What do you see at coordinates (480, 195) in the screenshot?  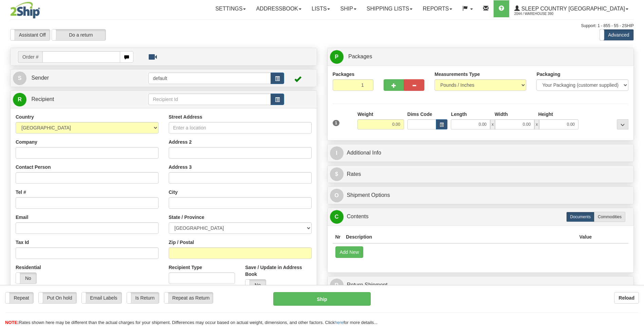 I see `a: OShipment Options` at bounding box center [480, 195].